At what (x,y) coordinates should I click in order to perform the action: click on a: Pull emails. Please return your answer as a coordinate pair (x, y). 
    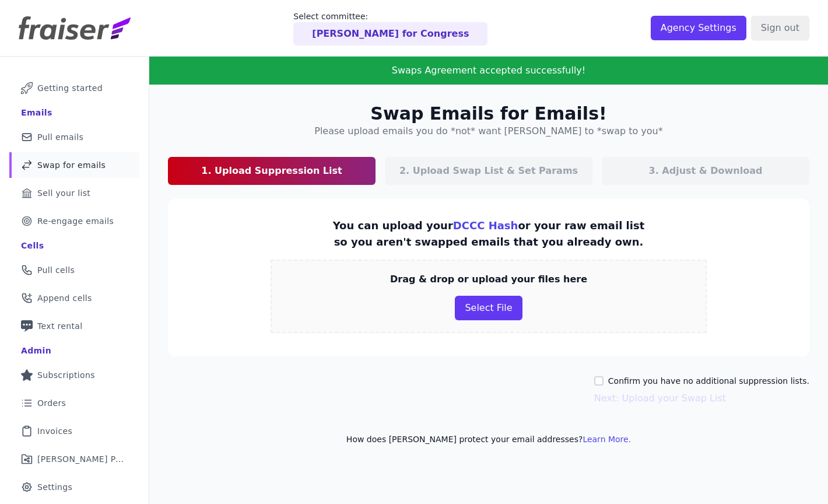
    Looking at the image, I should click on (74, 137).